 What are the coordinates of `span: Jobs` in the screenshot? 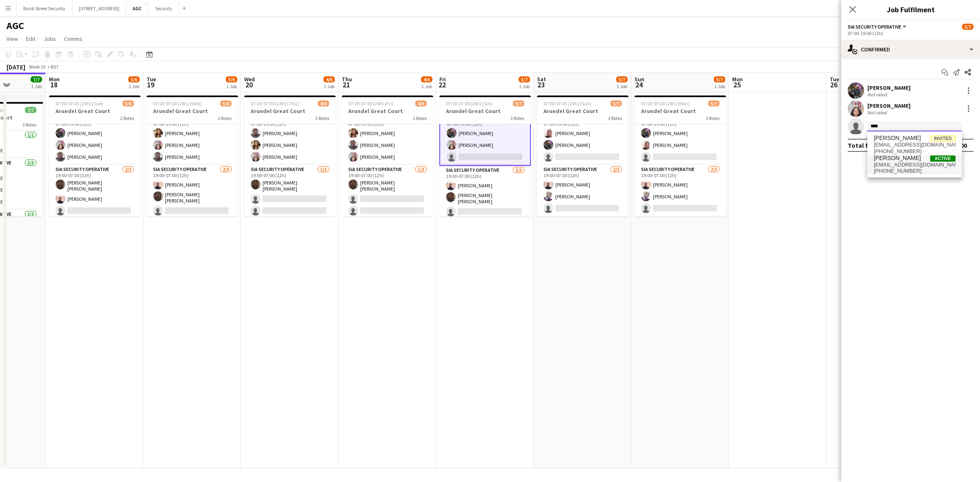 It's located at (50, 39).